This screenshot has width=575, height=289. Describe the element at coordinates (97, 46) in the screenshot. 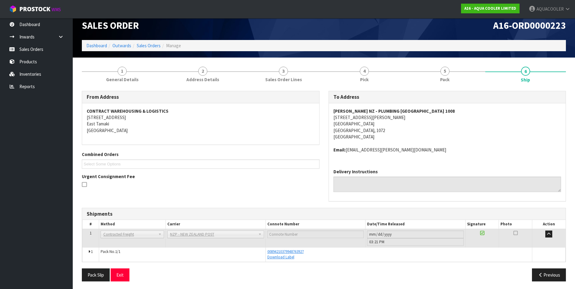

I see `a: Dashboard` at that location.